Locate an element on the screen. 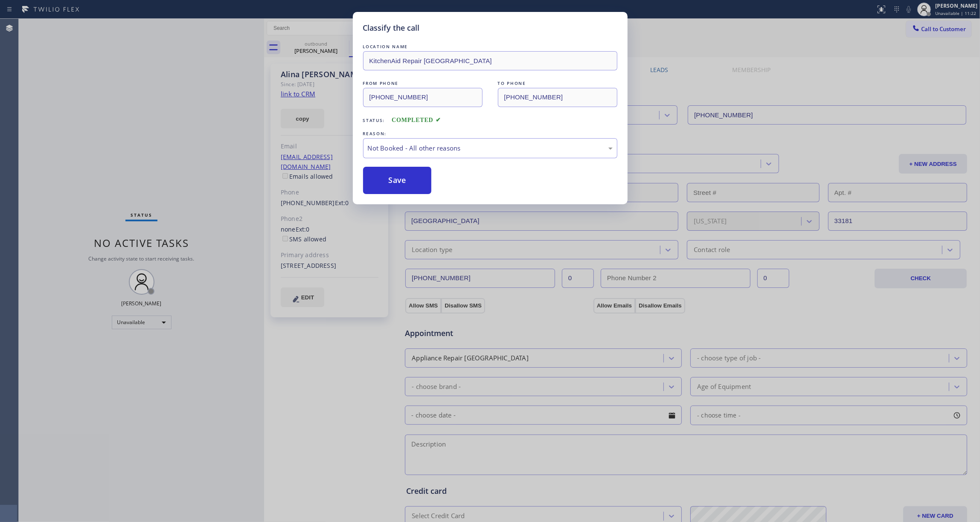 Image resolution: width=980 pixels, height=522 pixels. input: From phone is located at coordinates (423, 97).